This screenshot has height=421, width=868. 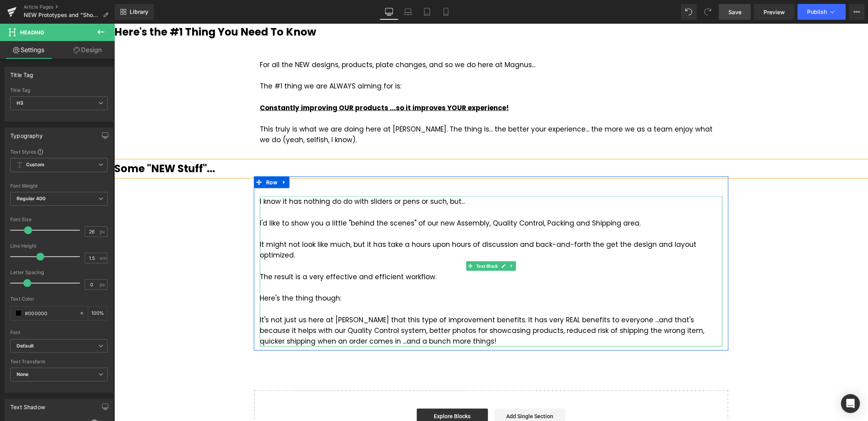 What do you see at coordinates (87, 50) in the screenshot?
I see `a: Design` at bounding box center [87, 50].